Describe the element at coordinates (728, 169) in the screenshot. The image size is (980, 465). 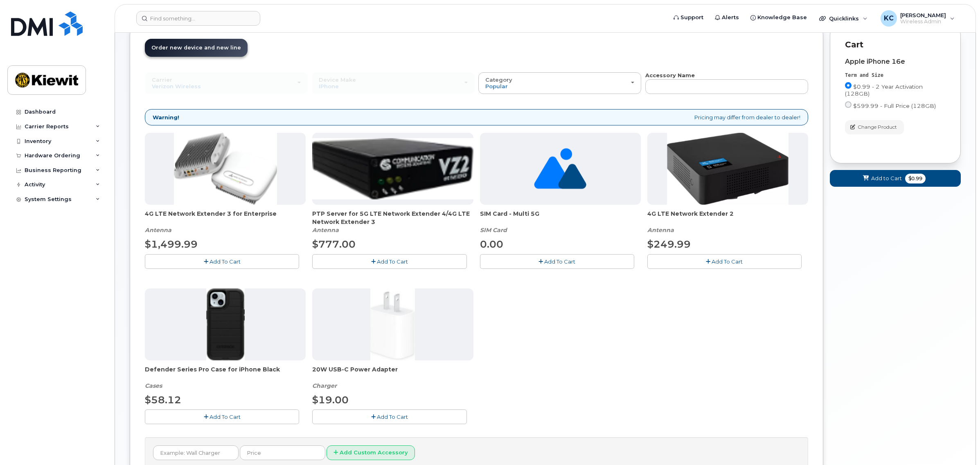
I see `img: 4glte_extender.png` at that location.